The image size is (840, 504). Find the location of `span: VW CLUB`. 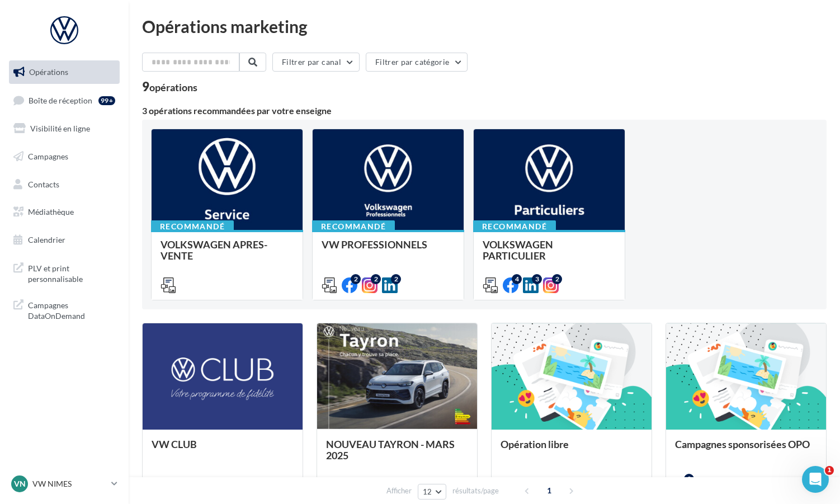

span: VW CLUB is located at coordinates (174, 444).